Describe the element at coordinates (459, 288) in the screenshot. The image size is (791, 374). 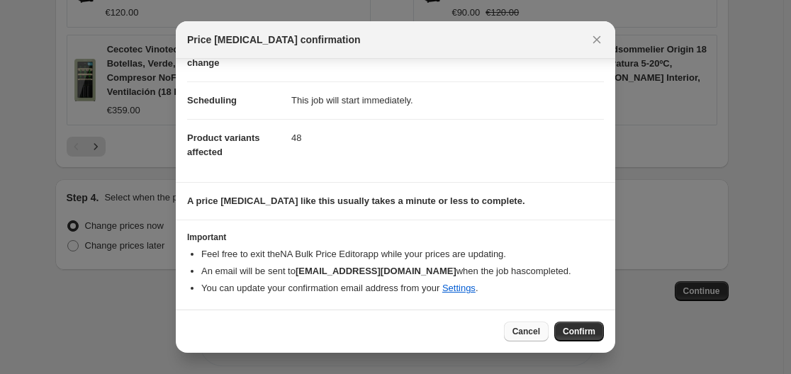
I see `a: Settings` at that location.